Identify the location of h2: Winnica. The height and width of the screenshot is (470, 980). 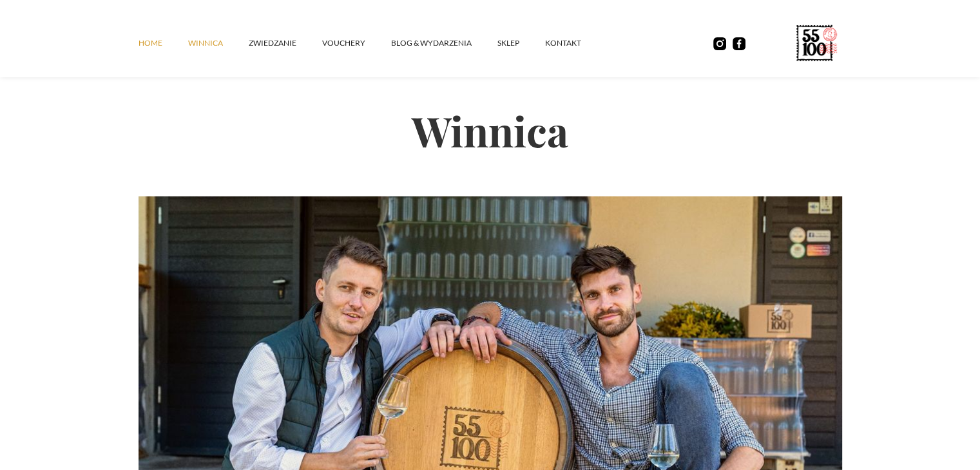
(490, 130).